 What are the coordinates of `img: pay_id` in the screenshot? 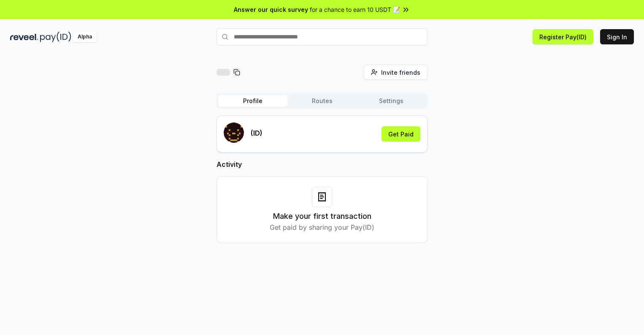 It's located at (56, 37).